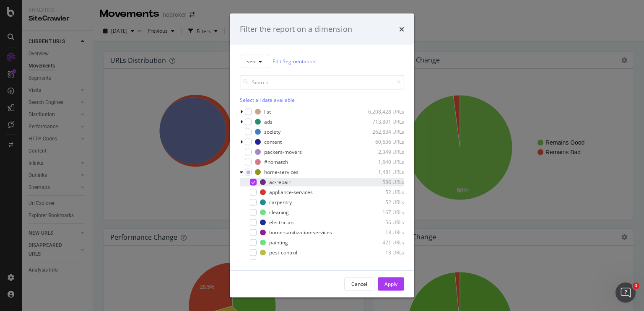  What do you see at coordinates (291, 192) in the screenshot?
I see `div: appliance-services` at bounding box center [291, 192].